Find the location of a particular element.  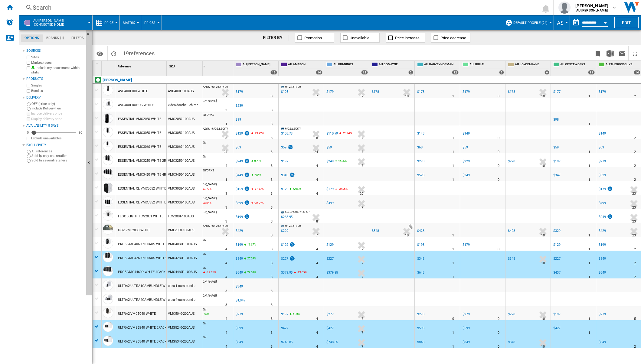

button: Unavailable is located at coordinates (360, 38).